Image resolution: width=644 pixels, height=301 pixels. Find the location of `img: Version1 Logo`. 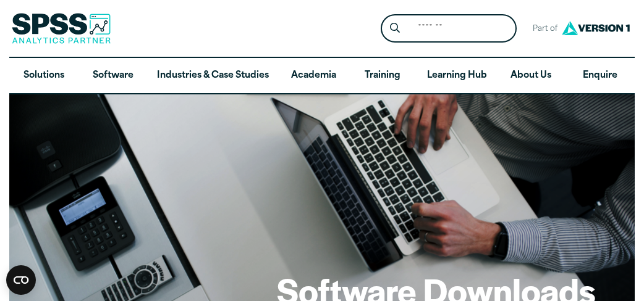

img: Version1 Logo is located at coordinates (596, 28).